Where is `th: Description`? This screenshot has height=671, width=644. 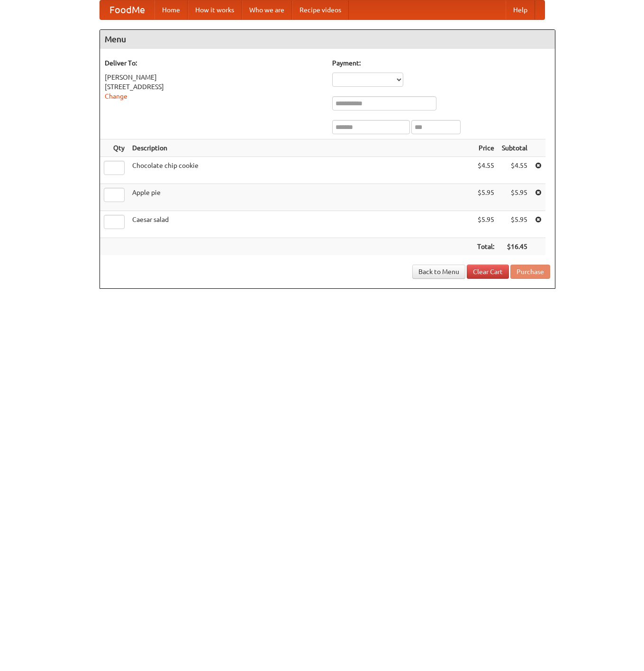
th: Description is located at coordinates (301, 148).